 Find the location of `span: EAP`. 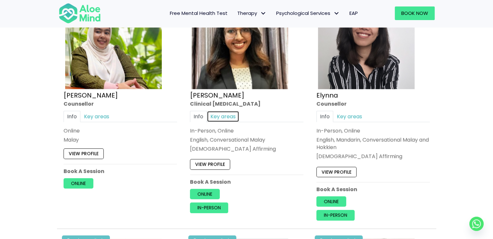

span: EAP is located at coordinates (354, 13).